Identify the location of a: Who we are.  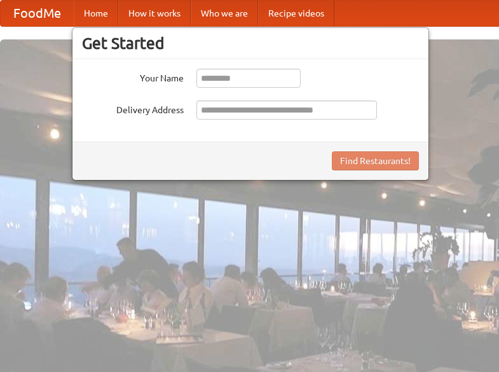
(225, 13).